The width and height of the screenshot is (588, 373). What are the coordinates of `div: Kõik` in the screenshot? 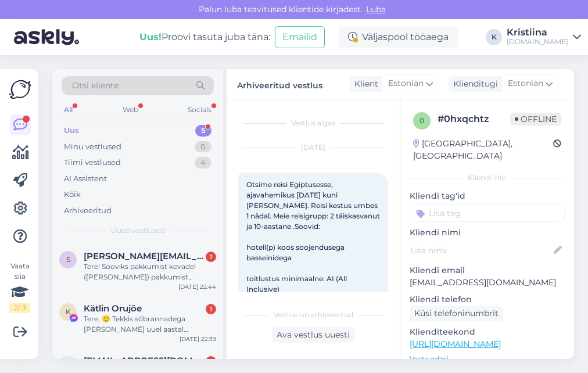 It's located at (72, 194).